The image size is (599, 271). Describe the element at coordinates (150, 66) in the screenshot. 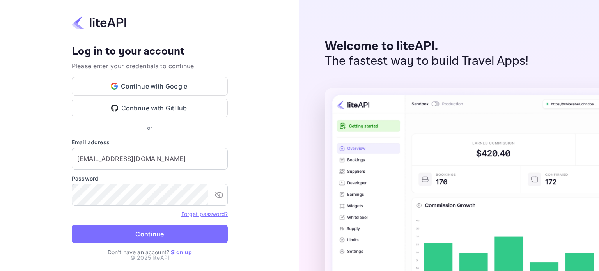

I see `p: Please enter your credentials to continue` at that location.